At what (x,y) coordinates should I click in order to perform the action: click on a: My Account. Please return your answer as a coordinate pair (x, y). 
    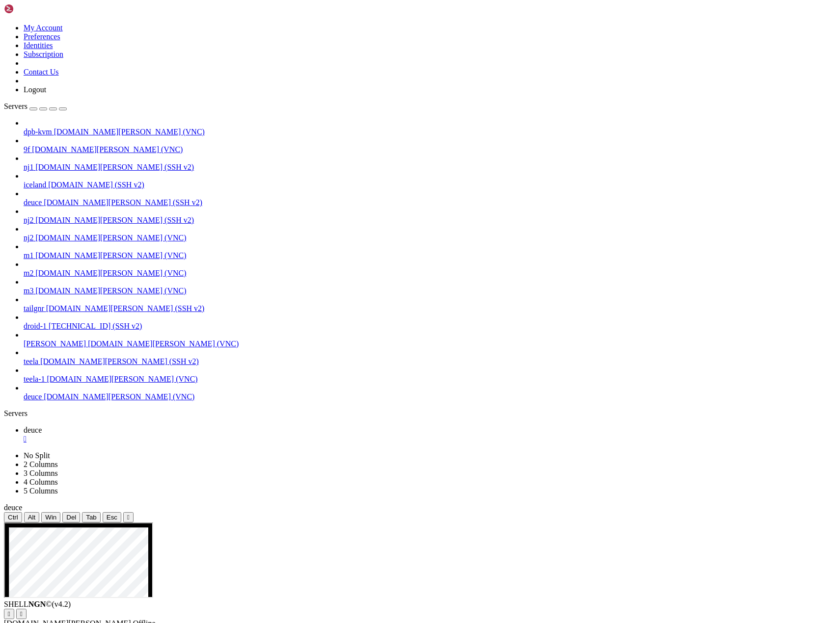
    Looking at the image, I should click on (43, 27).